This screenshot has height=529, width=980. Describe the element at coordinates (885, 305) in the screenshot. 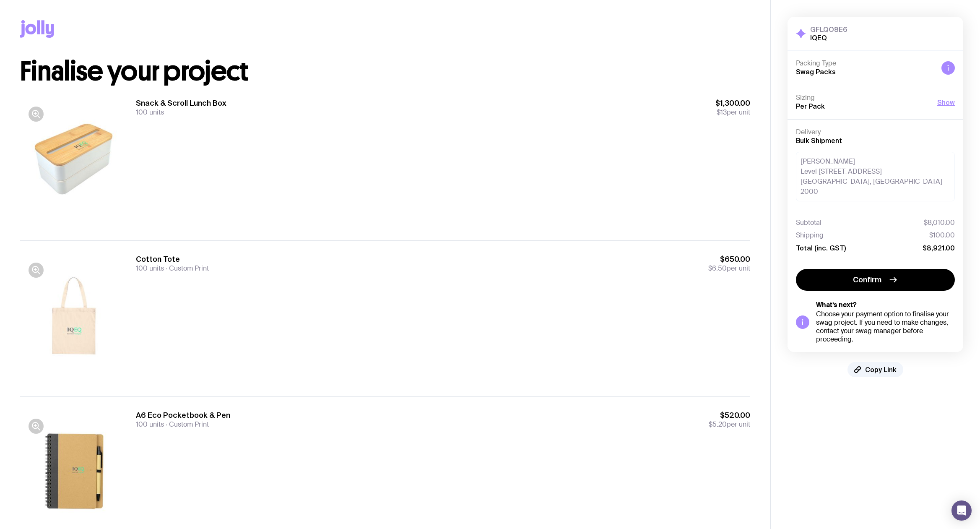

I see `h5: What’s next?` at that location.